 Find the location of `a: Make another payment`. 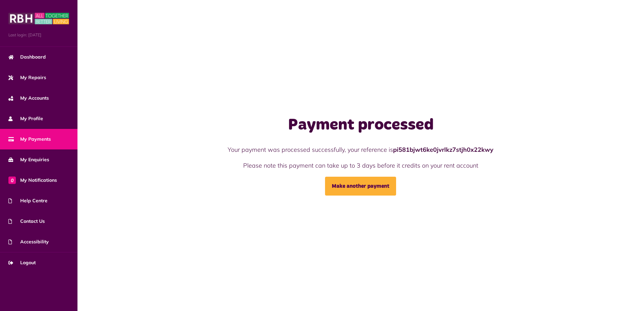

a: Make another payment is located at coordinates (360, 186).